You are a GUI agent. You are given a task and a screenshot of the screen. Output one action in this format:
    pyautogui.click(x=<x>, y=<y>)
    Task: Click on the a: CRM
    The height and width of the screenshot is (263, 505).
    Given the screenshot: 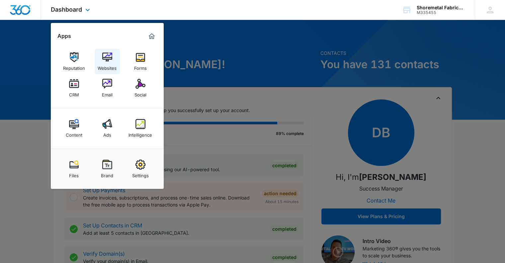 What is the action you would take?
    pyautogui.click(x=74, y=88)
    